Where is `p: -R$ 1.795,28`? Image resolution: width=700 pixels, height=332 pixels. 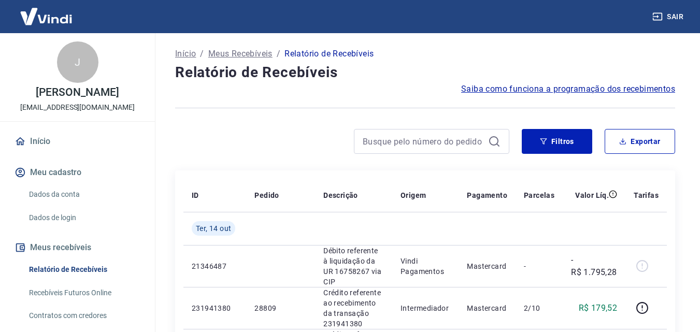
p: -R$ 1.795,28 is located at coordinates (593, 266).